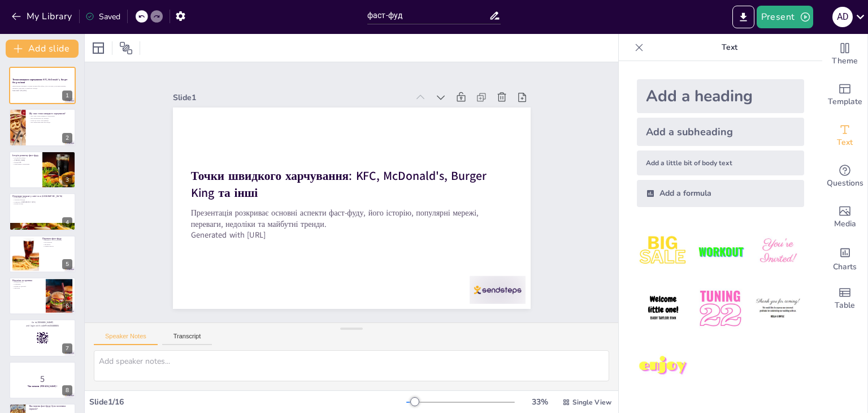  What do you see at coordinates (845, 258) in the screenshot?
I see `div: Add charts and graphs` at bounding box center [845, 258].